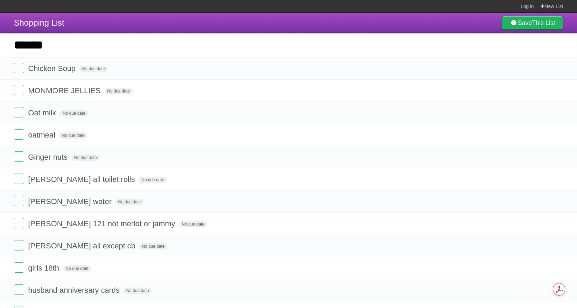  Describe the element at coordinates (53, 68) in the screenshot. I see `span: Chicken Soup` at that location.